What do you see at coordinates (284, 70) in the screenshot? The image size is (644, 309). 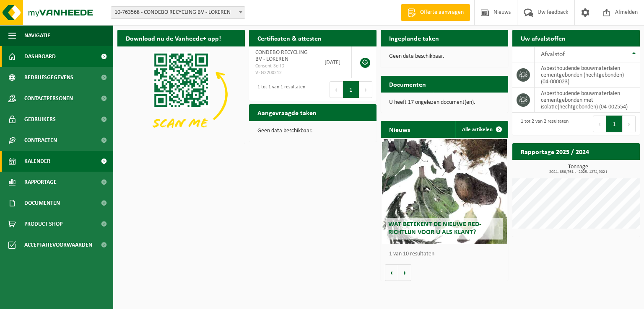 I see `span: Consent-SelfD-VEG2200212` at bounding box center [284, 70].